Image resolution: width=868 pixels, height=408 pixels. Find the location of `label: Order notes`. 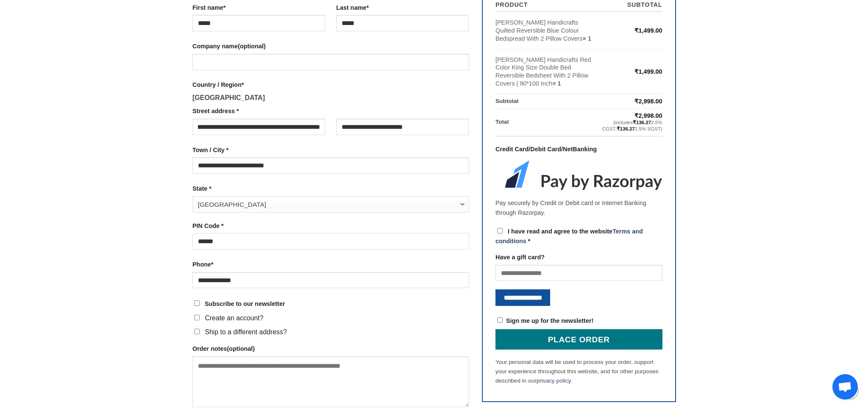

label: Order notes is located at coordinates (331, 349).